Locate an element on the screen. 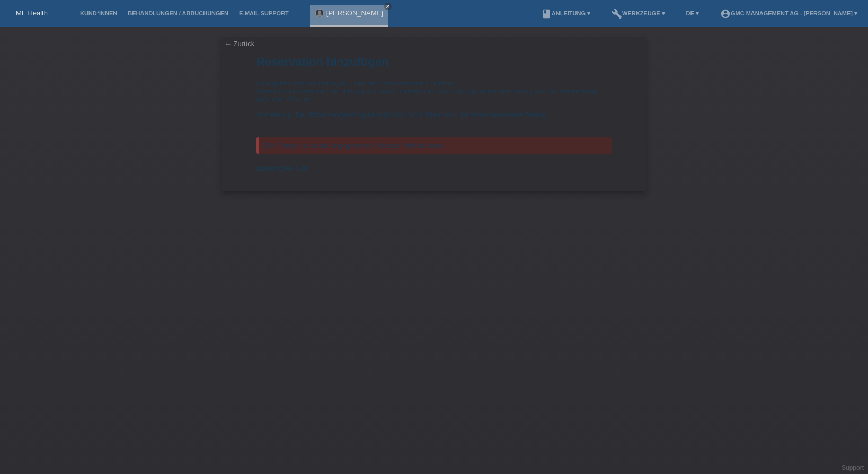 The width and height of the screenshot is (868, 474). b: Limite: is located at coordinates (283, 168).